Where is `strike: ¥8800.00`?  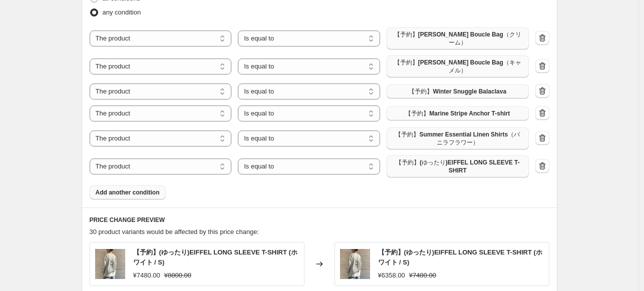 strike: ¥8800.00 is located at coordinates (178, 276).